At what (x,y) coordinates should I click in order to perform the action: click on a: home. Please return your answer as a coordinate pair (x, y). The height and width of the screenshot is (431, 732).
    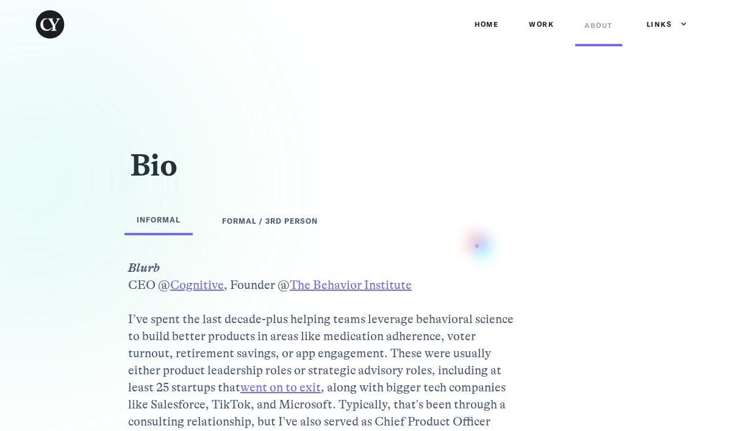
    Looking at the image, I should click on (57, 24).